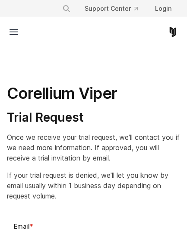  Describe the element at coordinates (93, 117) in the screenshot. I see `h4: Trial Request` at that location.